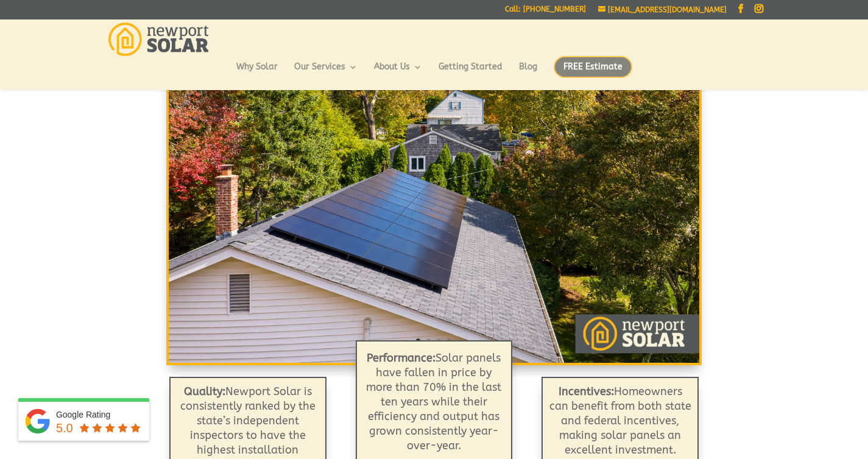 Image resolution: width=868 pixels, height=459 pixels. I want to click on a: Why Solar, so click(257, 73).